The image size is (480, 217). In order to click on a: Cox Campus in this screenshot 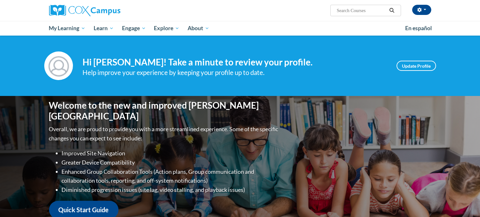, I will do `click(110, 11)`.